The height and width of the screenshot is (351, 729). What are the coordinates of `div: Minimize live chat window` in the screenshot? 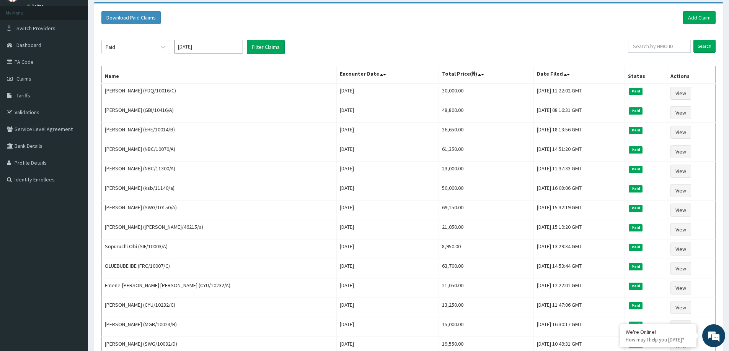 It's located at (135, 13).